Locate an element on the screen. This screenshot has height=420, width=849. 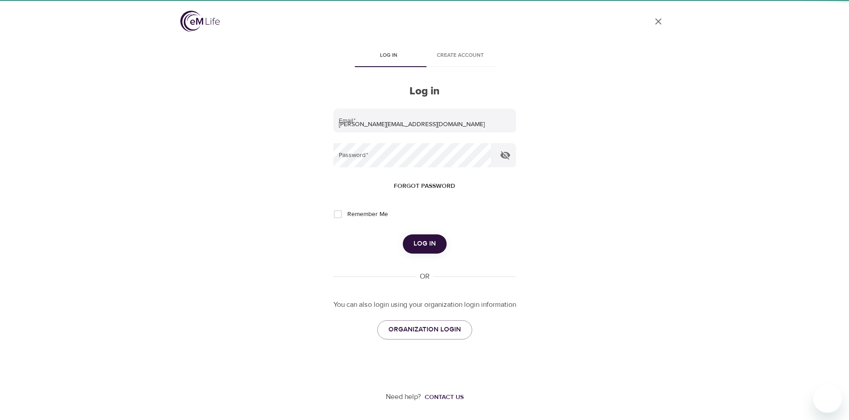
p: You can also login using your organization login information is located at coordinates (425, 305).